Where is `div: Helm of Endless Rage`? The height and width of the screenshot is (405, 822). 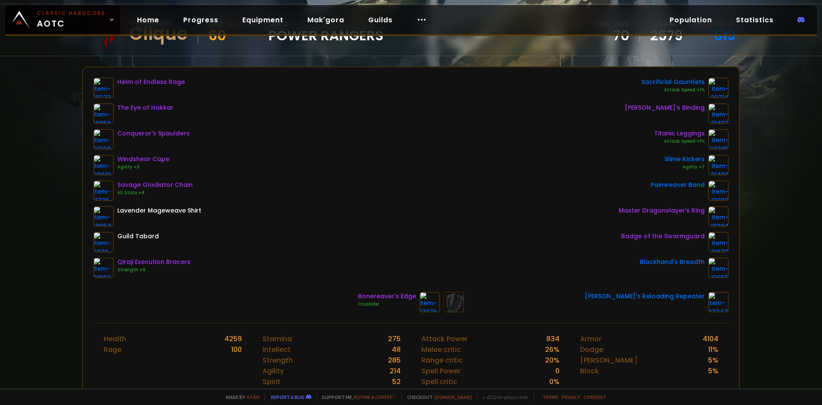 div: Helm of Endless Rage is located at coordinates (151, 82).